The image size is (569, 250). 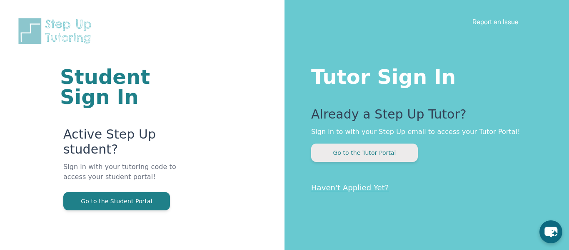 What do you see at coordinates (365, 152) in the screenshot?
I see `a: Go to the Tutor Portal` at bounding box center [365, 152].